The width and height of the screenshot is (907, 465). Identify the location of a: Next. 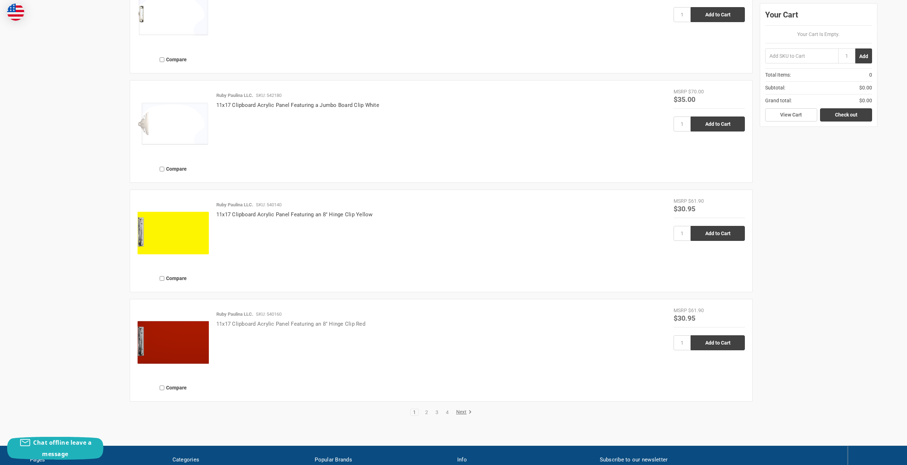
(462, 412).